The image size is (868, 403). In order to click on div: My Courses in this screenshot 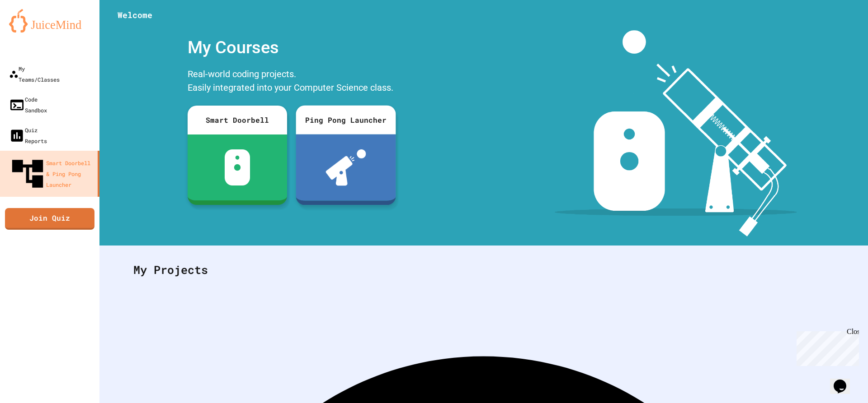, I will do `click(291, 47)`.